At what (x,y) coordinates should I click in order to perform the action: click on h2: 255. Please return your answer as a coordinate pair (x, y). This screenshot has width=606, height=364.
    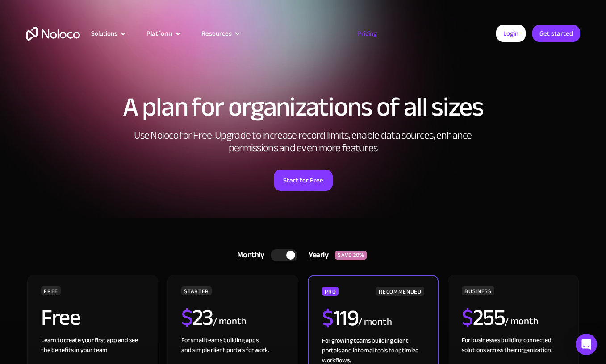
    Looking at the image, I should click on (483, 317).